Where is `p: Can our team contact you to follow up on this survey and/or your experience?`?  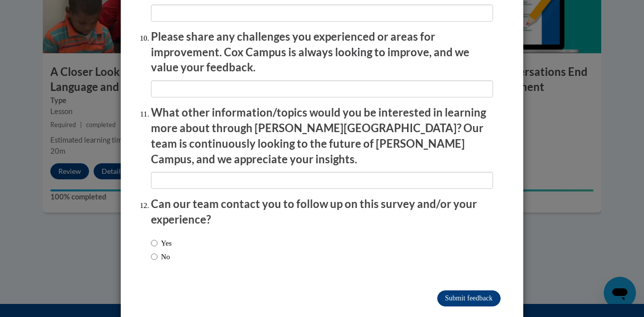 p: Can our team contact you to follow up on this survey and/or your experience? is located at coordinates (322, 212).